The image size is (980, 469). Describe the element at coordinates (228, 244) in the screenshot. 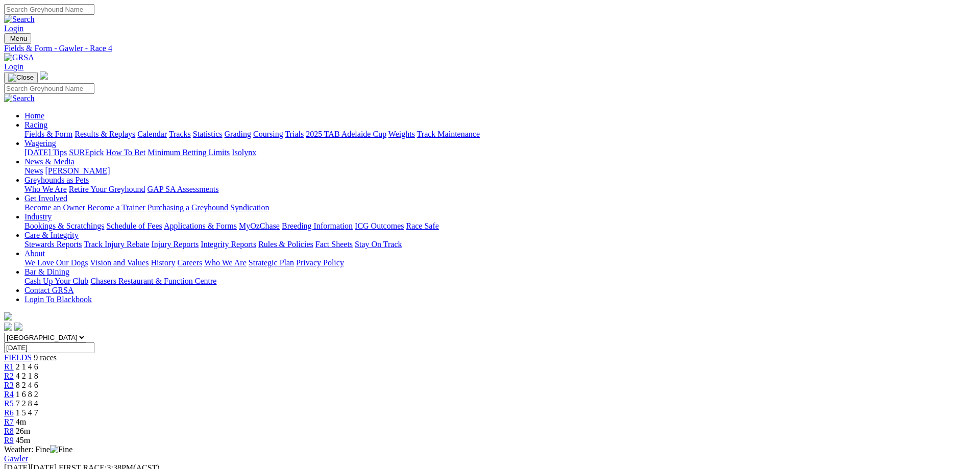

I see `a: Integrity Reports` at that location.